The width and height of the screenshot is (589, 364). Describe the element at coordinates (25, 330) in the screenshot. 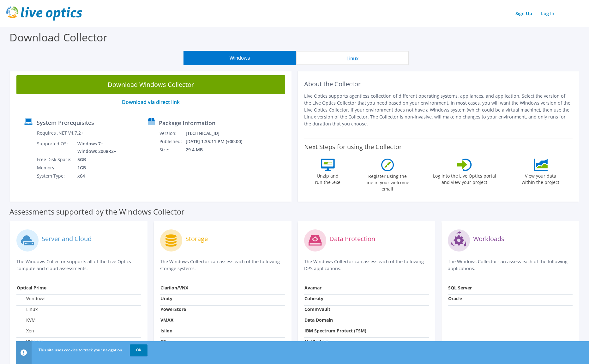

I see `label: Xen` at that location.